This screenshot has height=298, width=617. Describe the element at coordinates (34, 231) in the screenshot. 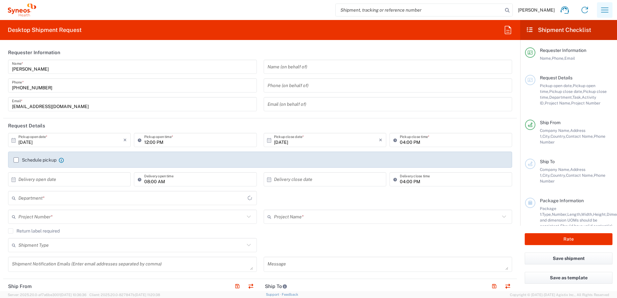

I see `label: Return label required` at that location.